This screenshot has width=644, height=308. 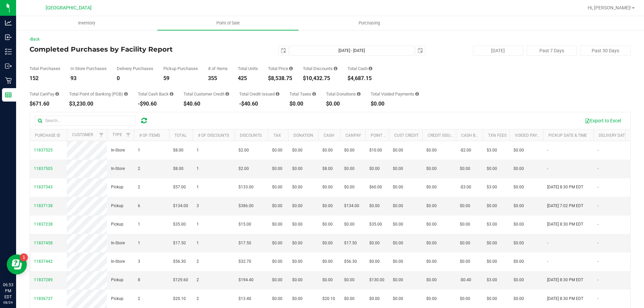 I want to click on span: $3.00, so click(x=492, y=150).